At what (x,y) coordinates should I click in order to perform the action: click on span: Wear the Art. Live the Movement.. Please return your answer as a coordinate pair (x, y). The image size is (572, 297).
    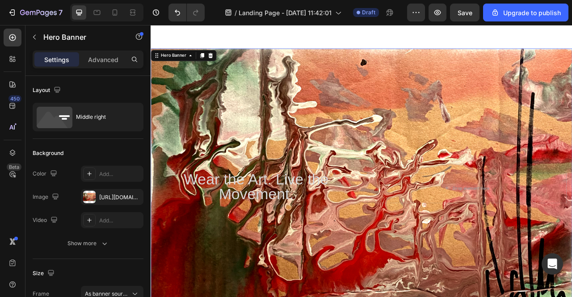
    Looking at the image, I should click on (134, 205).